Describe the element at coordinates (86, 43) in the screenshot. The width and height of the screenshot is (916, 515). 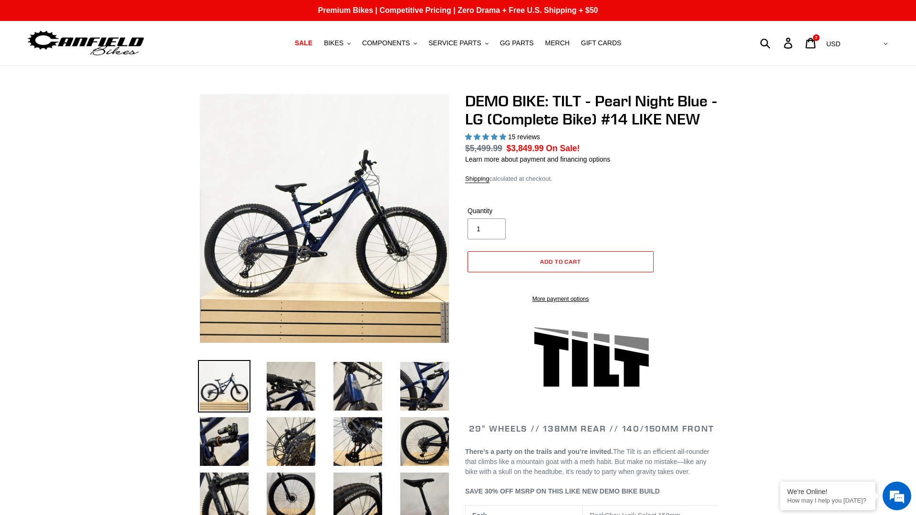
I see `img: Canfield Bikes` at that location.